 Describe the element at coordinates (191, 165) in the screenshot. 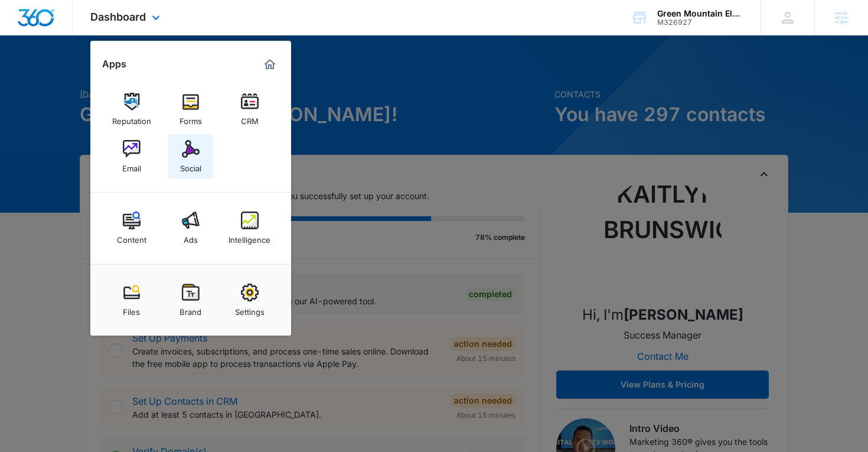

I see `div: Social` at that location.